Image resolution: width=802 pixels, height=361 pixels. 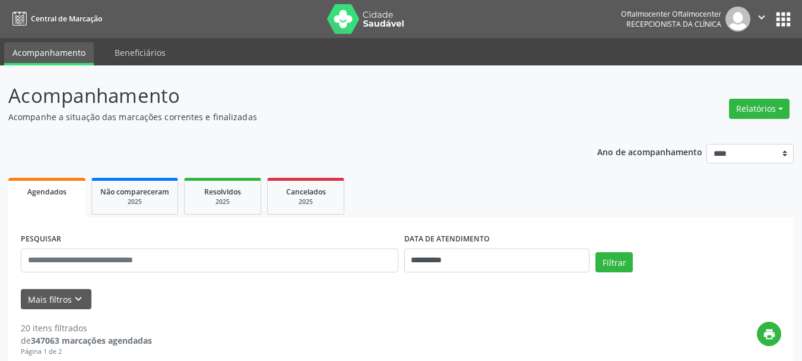 What do you see at coordinates (770, 334) in the screenshot?
I see `i: print` at bounding box center [770, 334].